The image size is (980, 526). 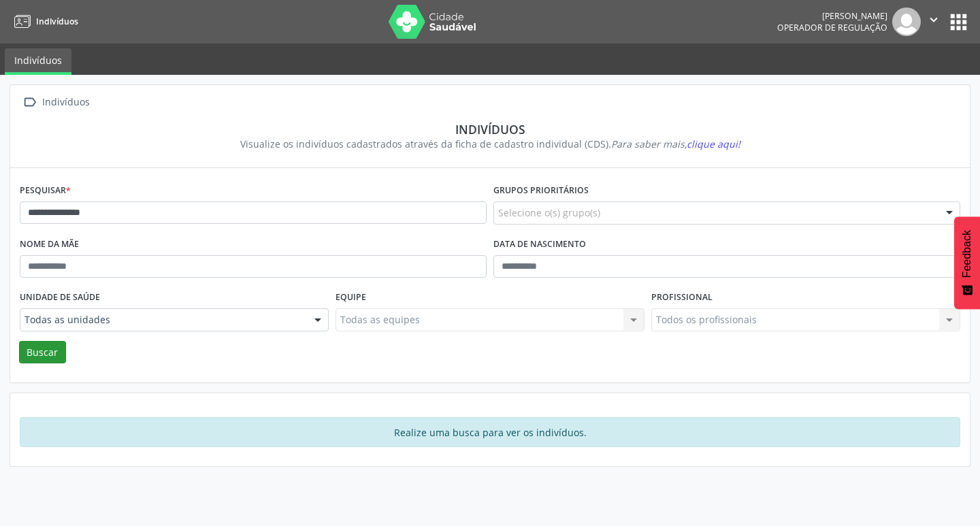 I want to click on i: Para saber mais,, so click(x=676, y=143).